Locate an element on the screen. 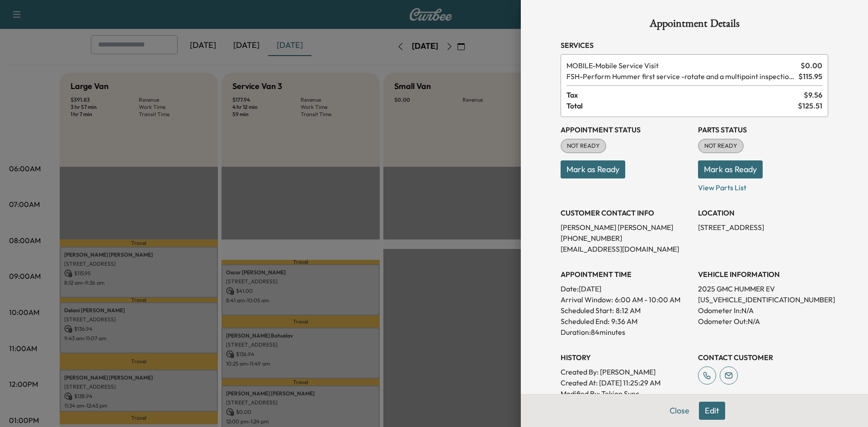 The image size is (868, 427). p: 2025 GMC HUMMER EV is located at coordinates (763, 289).